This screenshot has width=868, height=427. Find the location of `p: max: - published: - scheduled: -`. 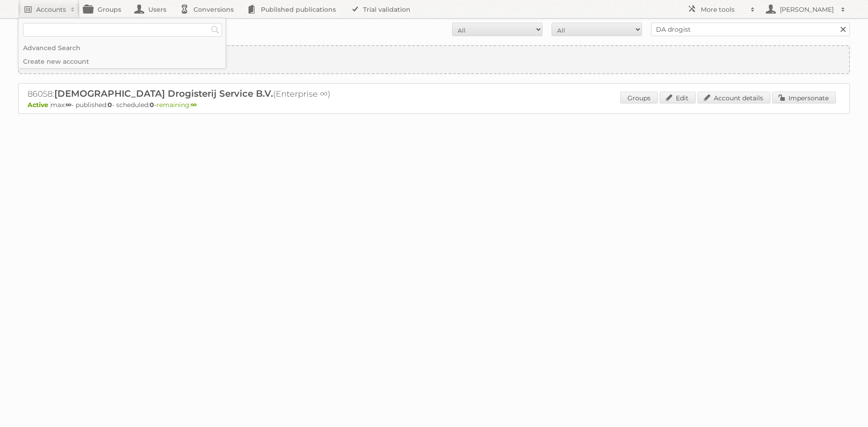

p: max: - published: - scheduled: - is located at coordinates (434, 105).